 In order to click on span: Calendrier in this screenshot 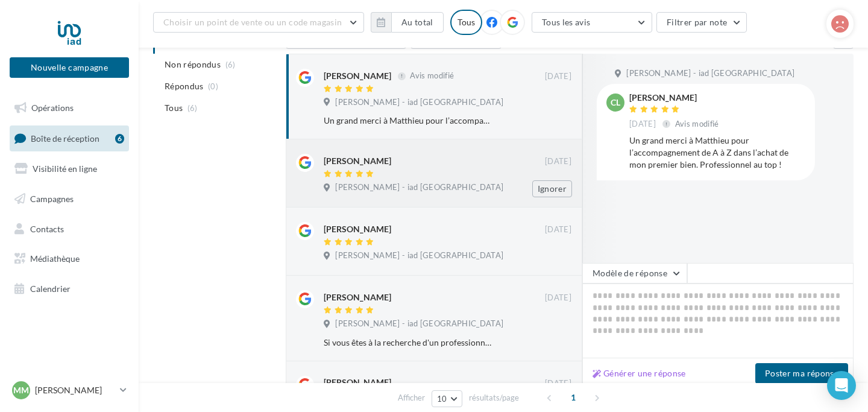, I will do `click(50, 288)`.